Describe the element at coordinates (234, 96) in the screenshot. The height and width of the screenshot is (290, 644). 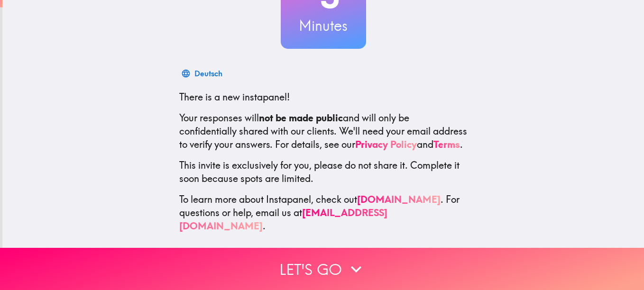
I see `span: There is a new instapanel!` at that location.